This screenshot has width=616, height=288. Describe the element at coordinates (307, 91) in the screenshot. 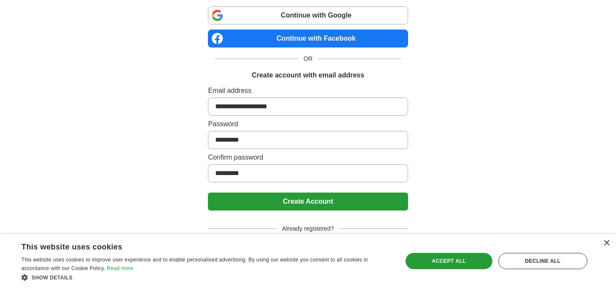

I see `label: Email address` at that location.